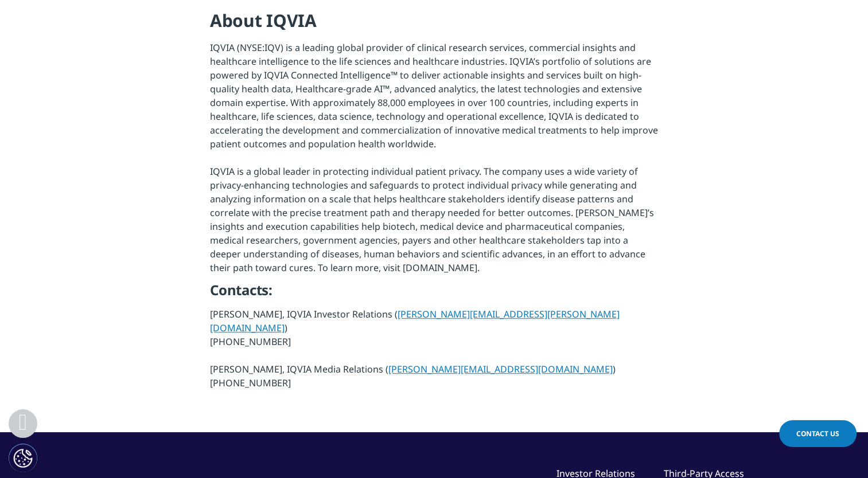  Describe the element at coordinates (818, 433) in the screenshot. I see `span: Contact Us` at that location.